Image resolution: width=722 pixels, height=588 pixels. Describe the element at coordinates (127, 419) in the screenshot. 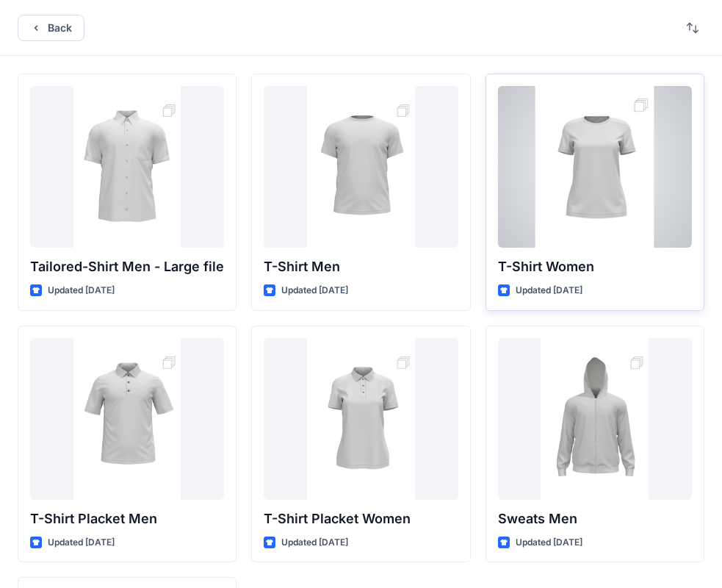

I see `a: T-Shirt Placket Men` at that location.